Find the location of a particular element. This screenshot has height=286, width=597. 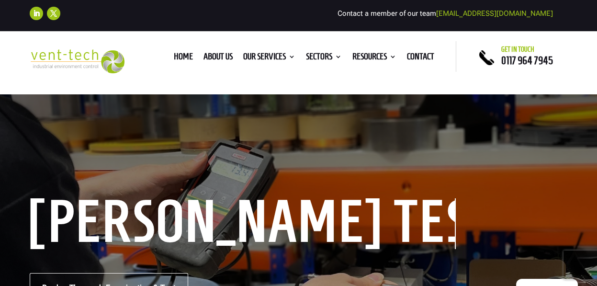

span: Contact a member of our team is located at coordinates (446, 13).